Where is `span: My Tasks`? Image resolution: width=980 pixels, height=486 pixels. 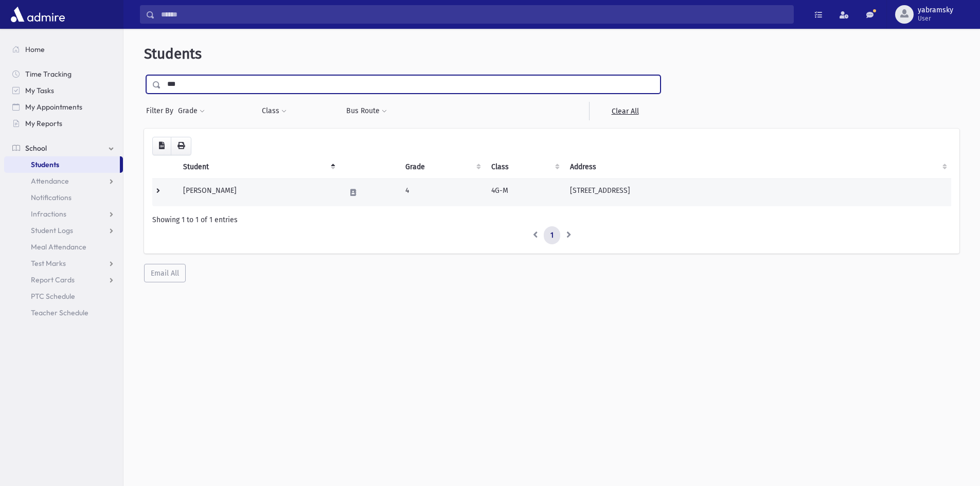 span: My Tasks is located at coordinates (40, 91).